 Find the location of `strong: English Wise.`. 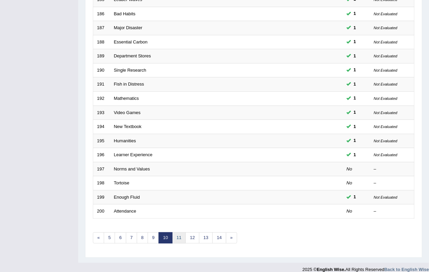

strong: English Wise. is located at coordinates (331, 270).